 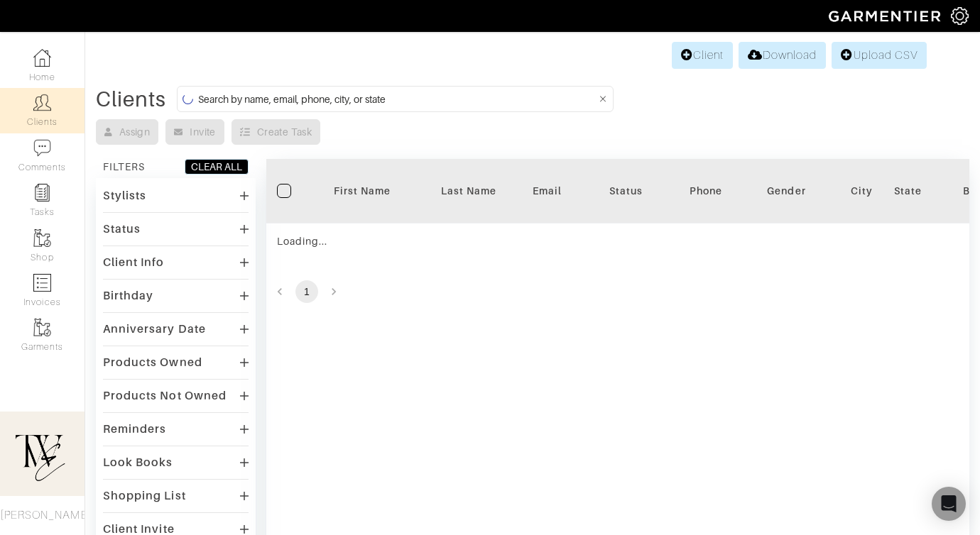 I want to click on div: Reminders, so click(x=134, y=429).